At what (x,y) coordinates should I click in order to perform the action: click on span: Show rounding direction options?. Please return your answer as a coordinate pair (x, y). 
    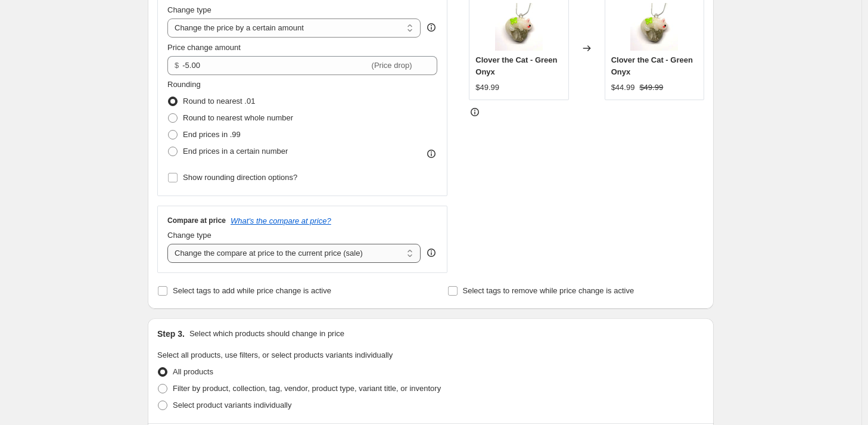
    Looking at the image, I should click on (240, 177).